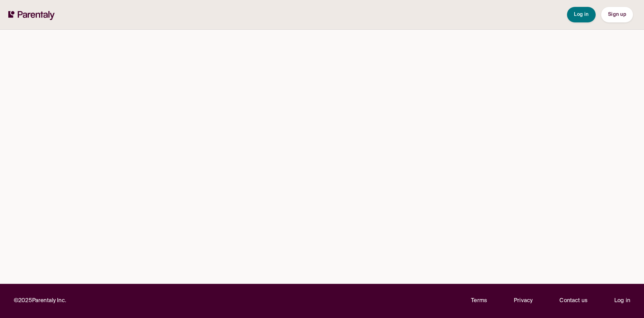 Image resolution: width=644 pixels, height=318 pixels. Describe the element at coordinates (581, 15) in the screenshot. I see `span: Log in` at that location.